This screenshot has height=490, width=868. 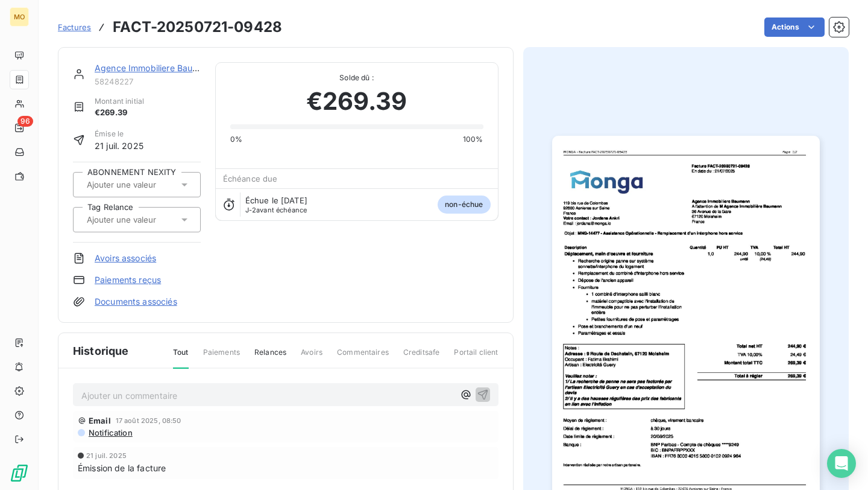 I want to click on a: Avoirs associés, so click(x=125, y=258).